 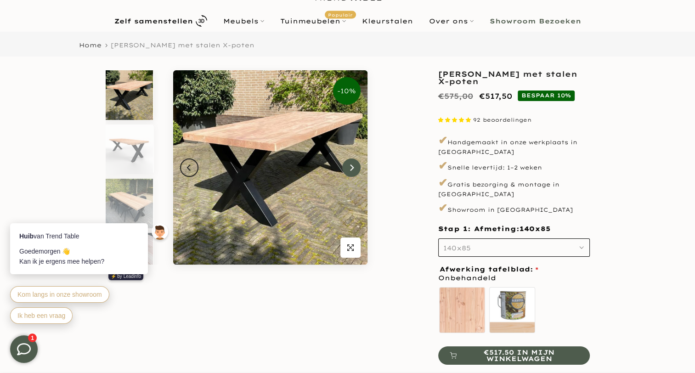 I want to click on b: Showroom Bezoeken, so click(x=535, y=21).